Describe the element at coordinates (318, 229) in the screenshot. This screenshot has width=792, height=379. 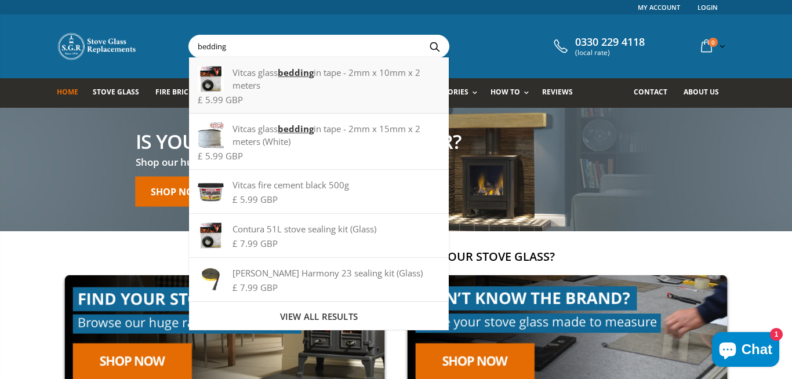
I see `div: Contura 51L stove sealing kit (Glass)` at that location.